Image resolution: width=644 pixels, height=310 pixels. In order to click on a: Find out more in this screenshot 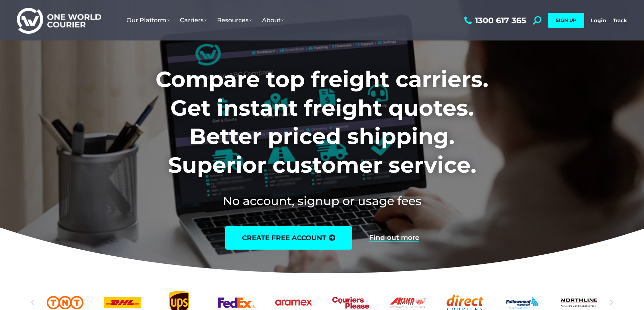, I will do `click(394, 238)`.